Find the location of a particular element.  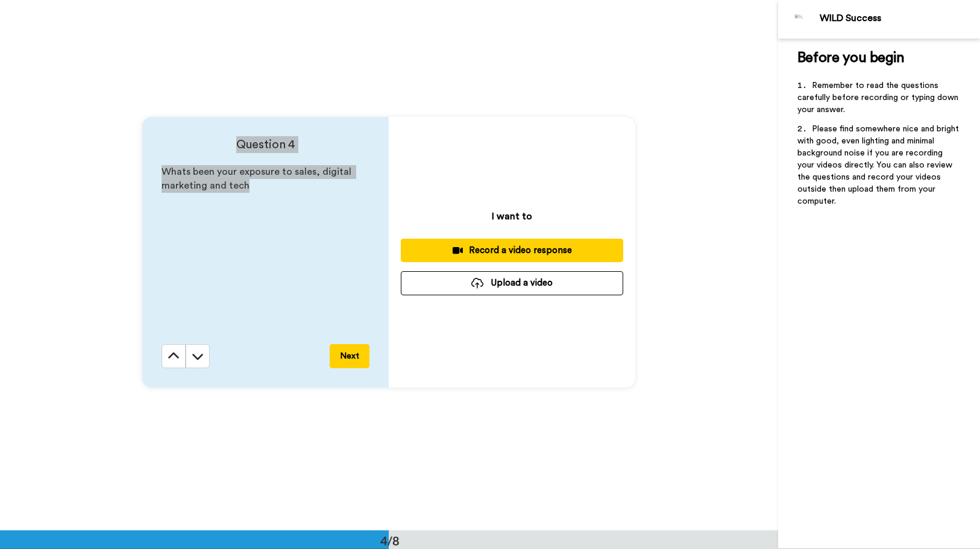

h4: Question 4 is located at coordinates (265, 144).